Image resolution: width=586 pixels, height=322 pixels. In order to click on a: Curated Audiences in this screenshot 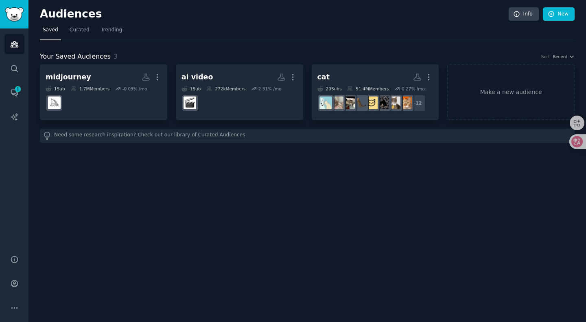, I will do `click(222, 135)`.